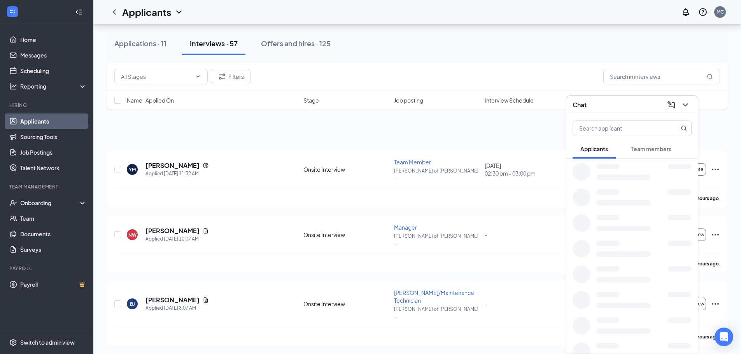  I want to click on svg: Settings, so click(13, 343).